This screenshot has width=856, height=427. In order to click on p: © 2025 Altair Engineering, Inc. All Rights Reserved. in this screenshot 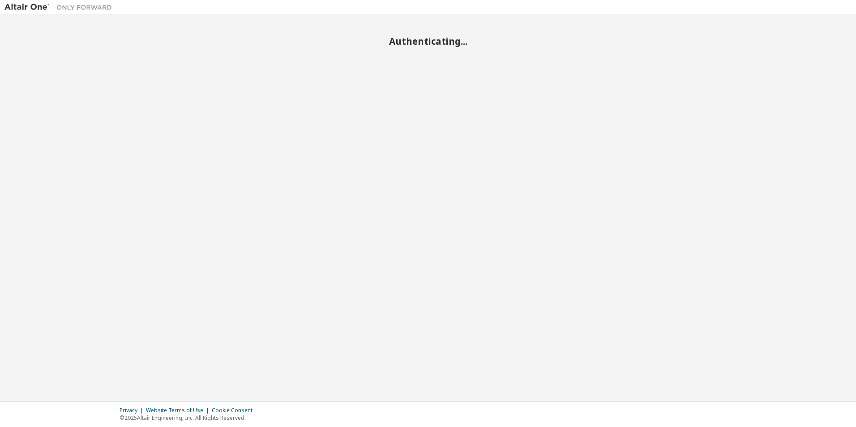, I will do `click(189, 418)`.